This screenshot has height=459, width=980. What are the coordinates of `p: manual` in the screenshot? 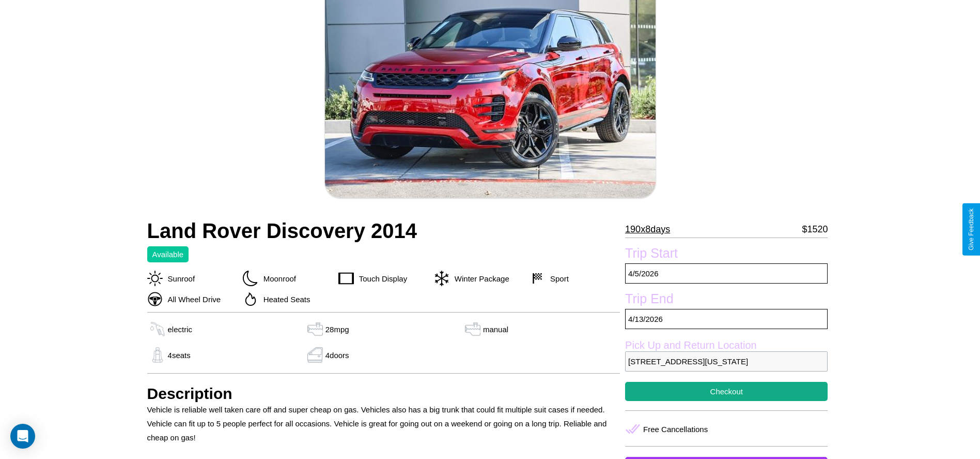 It's located at (496, 329).